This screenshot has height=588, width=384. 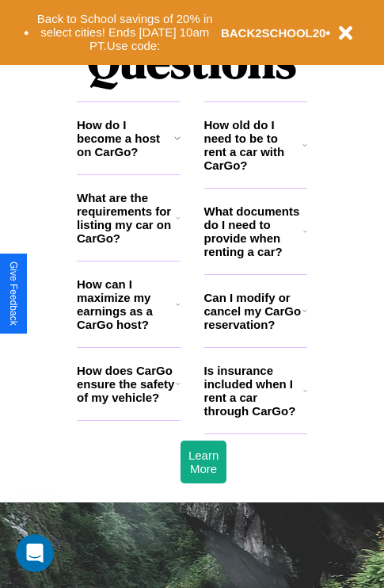 What do you see at coordinates (254, 145) in the screenshot?
I see `h3: How old do I need to be to rent a car with CarGo?` at bounding box center [254, 145].